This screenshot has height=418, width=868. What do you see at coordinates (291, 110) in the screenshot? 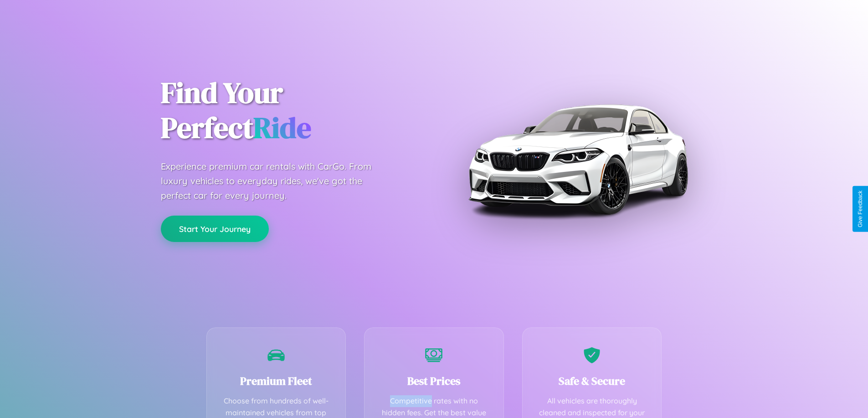
I see `h1: Find Your Perfect` at bounding box center [291, 110].